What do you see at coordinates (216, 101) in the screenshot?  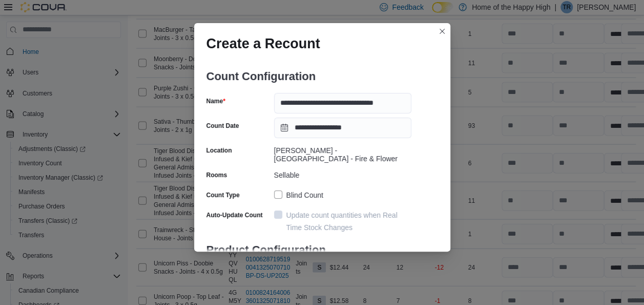 I see `label: Name` at bounding box center [216, 101].